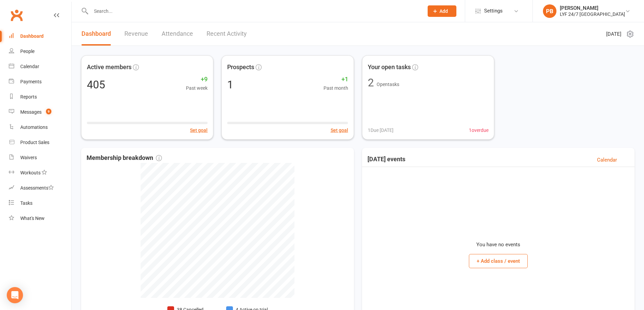 This screenshot has height=310, width=644. Describe the element at coordinates (37, 188) in the screenshot. I see `div: Assessments` at that location.